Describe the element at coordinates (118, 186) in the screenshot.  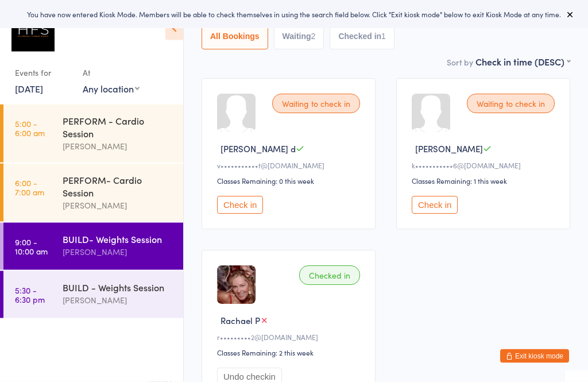
I see `div: PERFORM- Cardio Session` at that location.